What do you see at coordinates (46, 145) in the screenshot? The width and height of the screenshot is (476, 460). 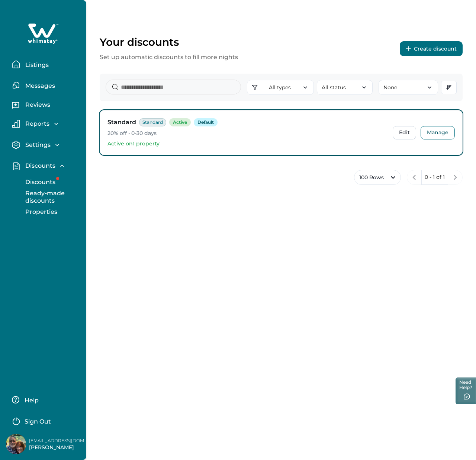 I see `button: Settings` at bounding box center [46, 145].